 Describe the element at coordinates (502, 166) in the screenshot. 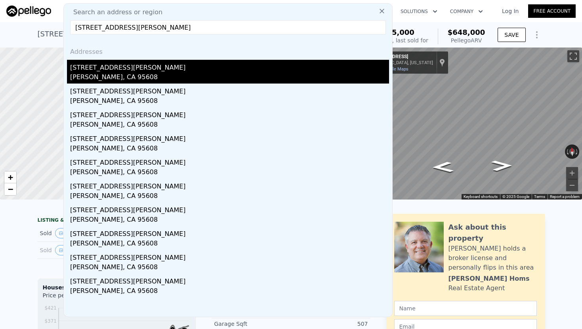

I see `path: Go East, Penhurst Way` at that location.